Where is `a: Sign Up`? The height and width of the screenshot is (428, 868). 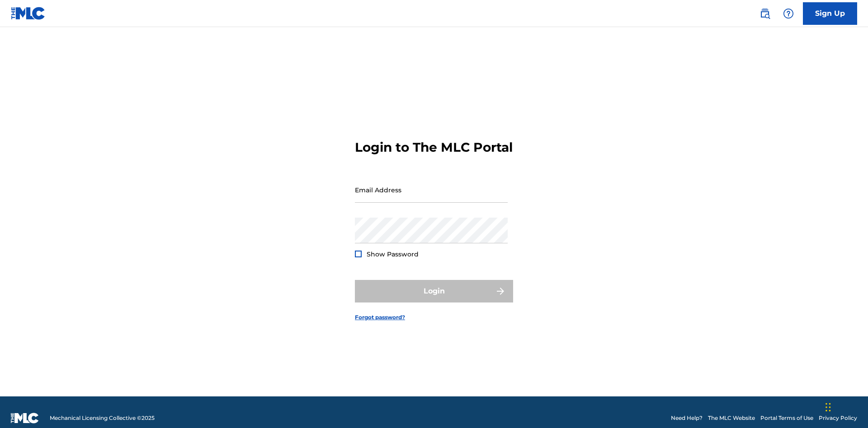 a: Sign Up is located at coordinates (830, 14).